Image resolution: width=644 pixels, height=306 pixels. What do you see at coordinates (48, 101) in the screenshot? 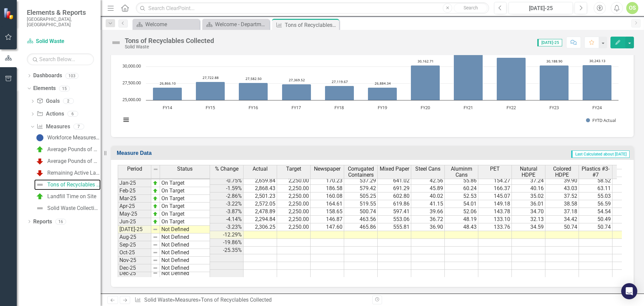
I see `a: Goals` at bounding box center [48, 101].